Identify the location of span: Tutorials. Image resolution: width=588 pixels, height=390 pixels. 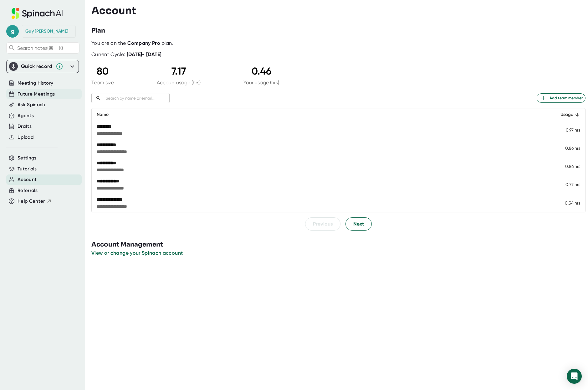
(27, 169).